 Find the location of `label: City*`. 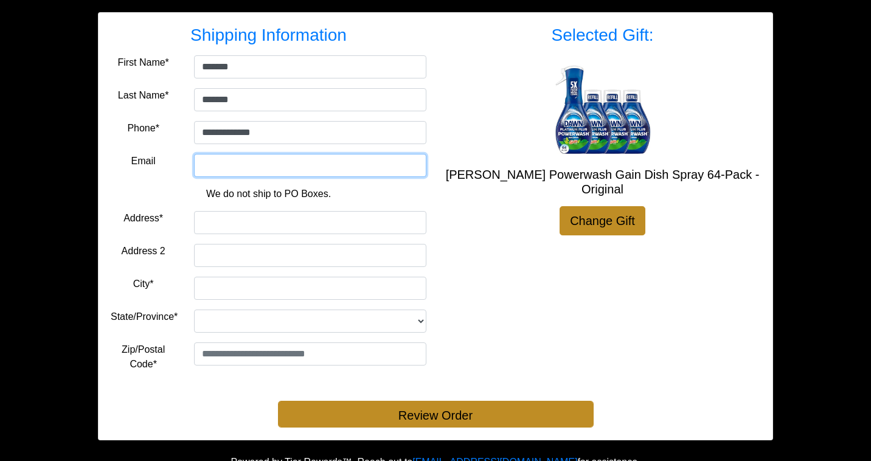

label: City* is located at coordinates (144, 284).